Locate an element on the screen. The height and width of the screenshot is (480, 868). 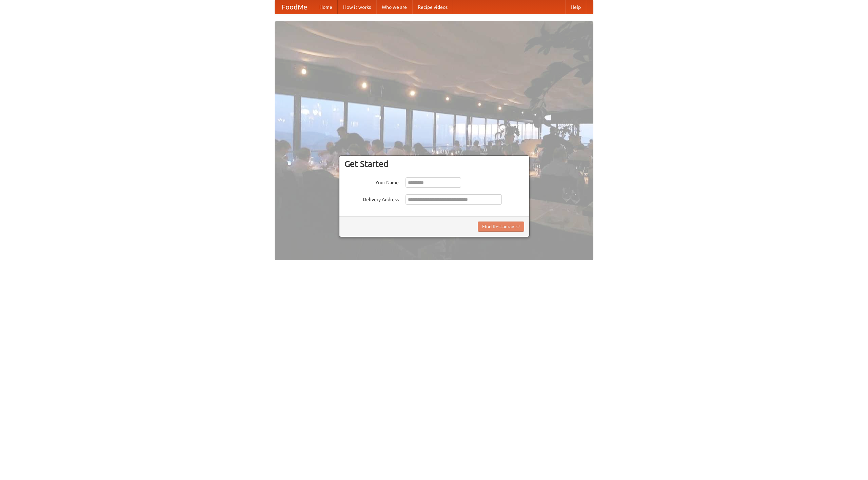
a: Home is located at coordinates (326, 7).